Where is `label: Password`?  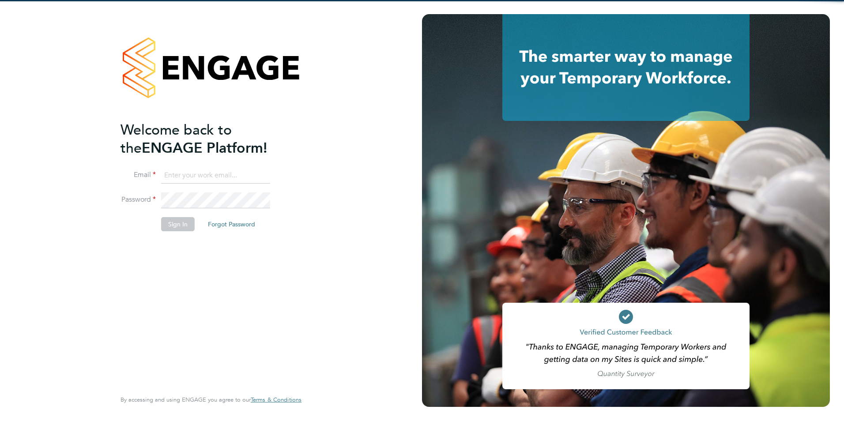 label: Password is located at coordinates (138, 200).